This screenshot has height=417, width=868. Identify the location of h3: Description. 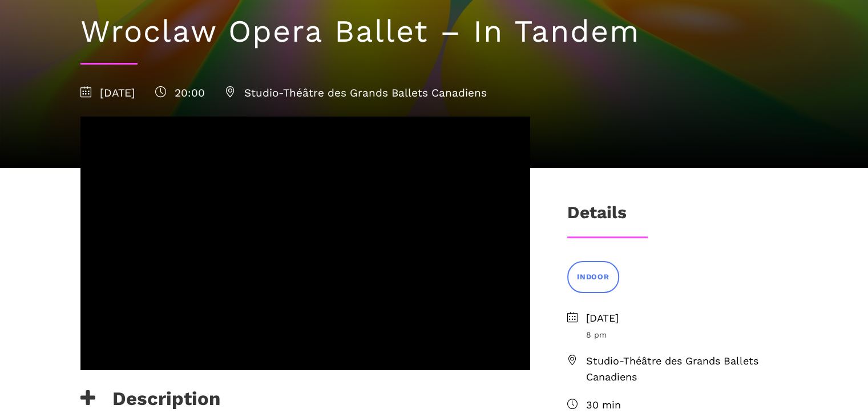
(150, 401).